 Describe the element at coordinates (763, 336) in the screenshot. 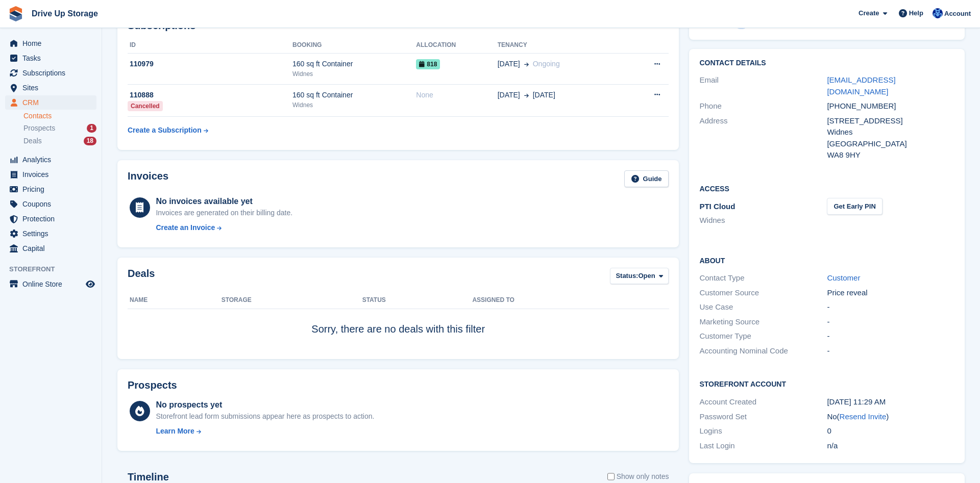

I see `div: Customer Type` at that location.